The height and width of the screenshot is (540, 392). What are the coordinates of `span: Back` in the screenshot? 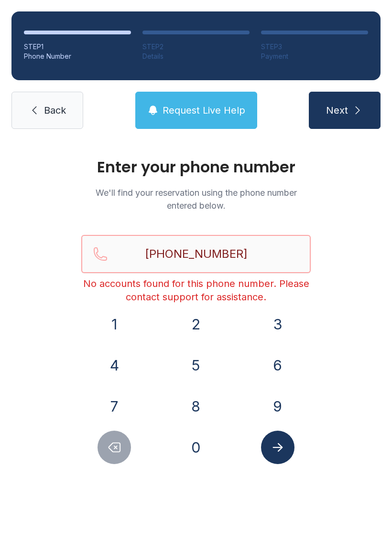 It's located at (55, 110).